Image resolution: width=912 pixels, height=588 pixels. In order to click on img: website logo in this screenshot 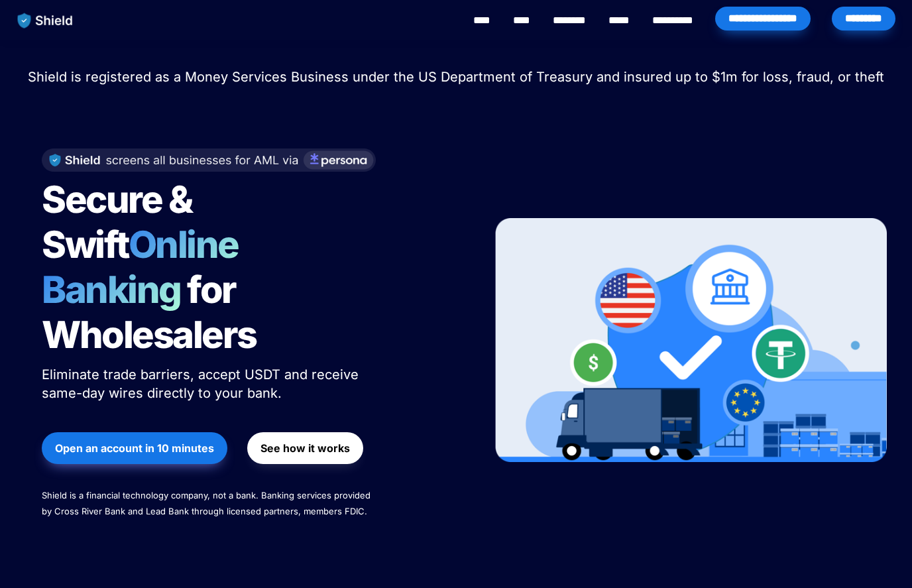, I will do `click(45, 21)`.